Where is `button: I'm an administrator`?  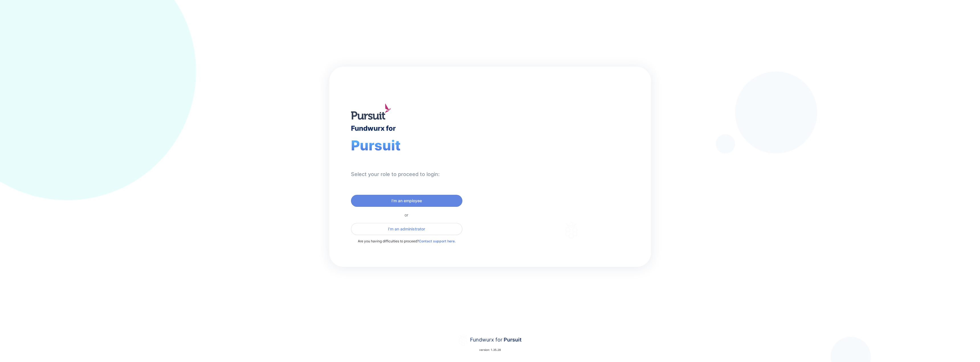
button: I'm an administrator is located at coordinates (406, 229).